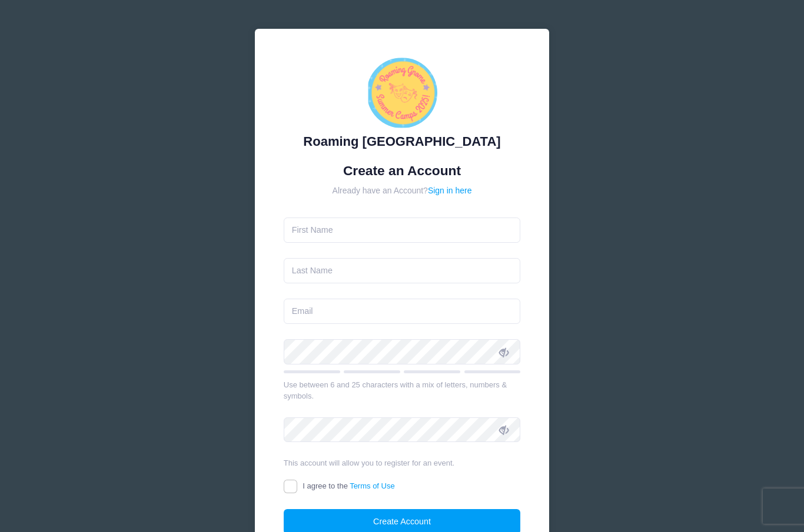 This screenshot has width=804, height=532. I want to click on input: Last Name, so click(402, 270).